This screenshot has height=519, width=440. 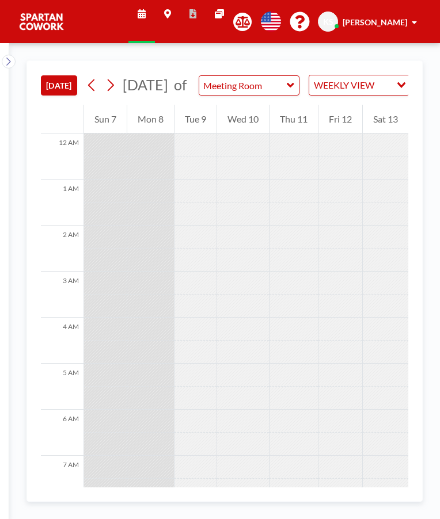 I want to click on span: KS, so click(x=328, y=22).